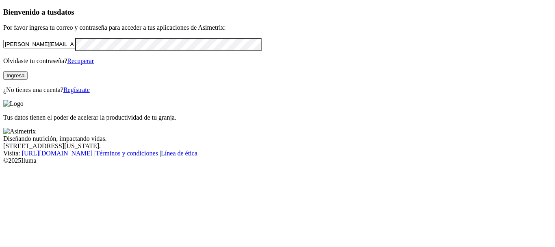 This screenshot has width=555, height=247. I want to click on div: Diseñando nutrición, impactando vidas., so click(278, 139).